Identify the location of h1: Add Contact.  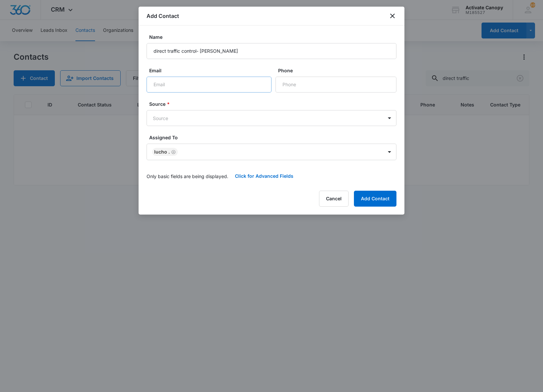
(163, 16).